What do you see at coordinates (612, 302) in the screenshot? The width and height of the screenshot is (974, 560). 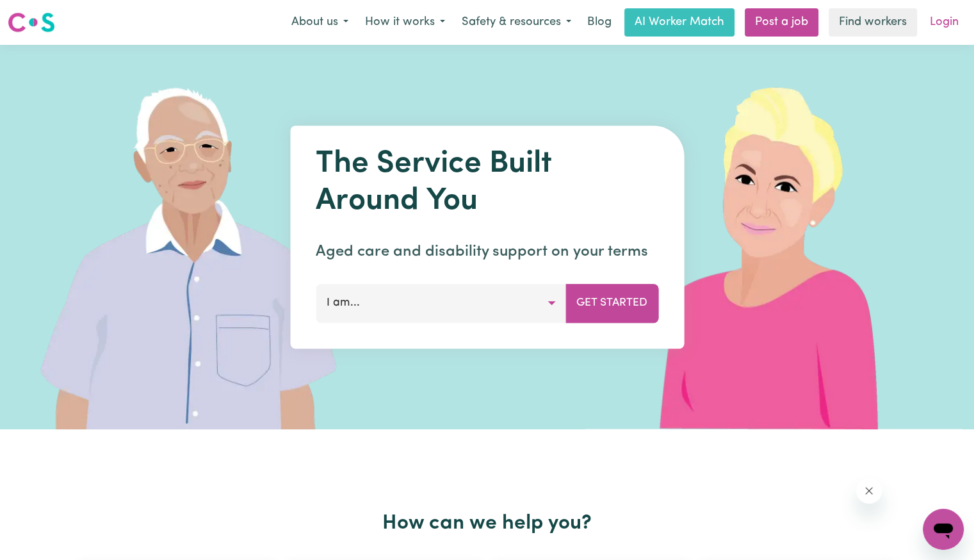 I see `button: Get Started` at bounding box center [612, 302].